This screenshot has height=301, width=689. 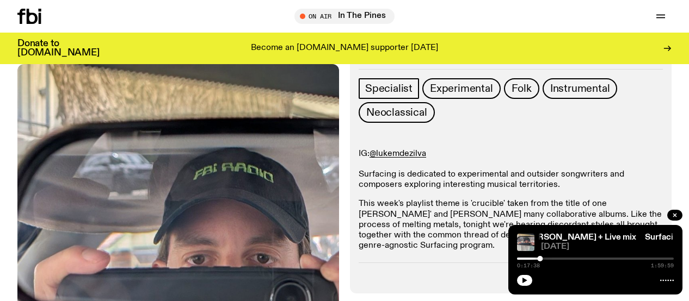 What do you see at coordinates (521, 89) in the screenshot?
I see `span: Folk` at bounding box center [521, 89].